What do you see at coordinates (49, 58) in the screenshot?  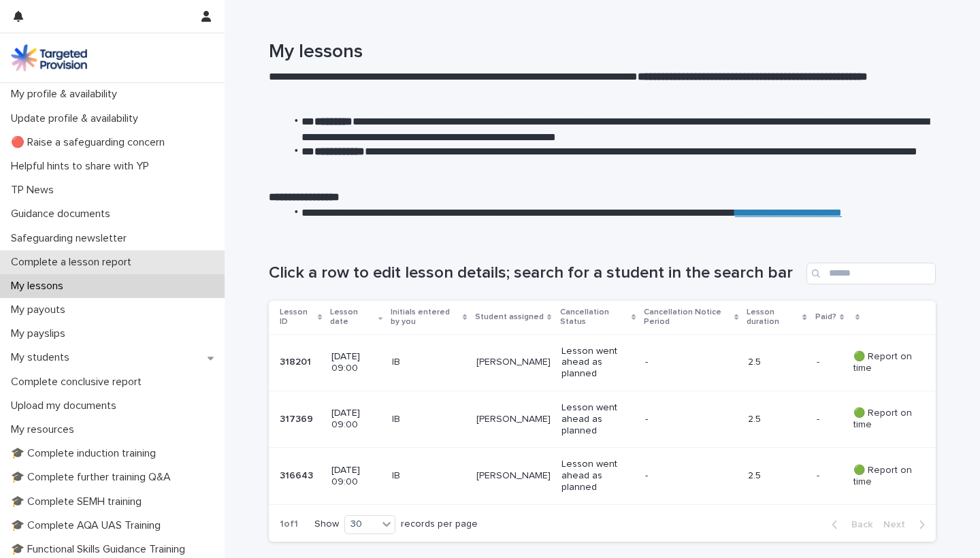 I see `img: M5nRWzHhSzIhMunXDL62` at bounding box center [49, 58].